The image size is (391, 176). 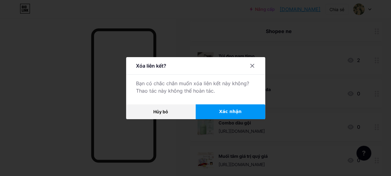 I want to click on button: Hủy bỏ, so click(x=161, y=112).